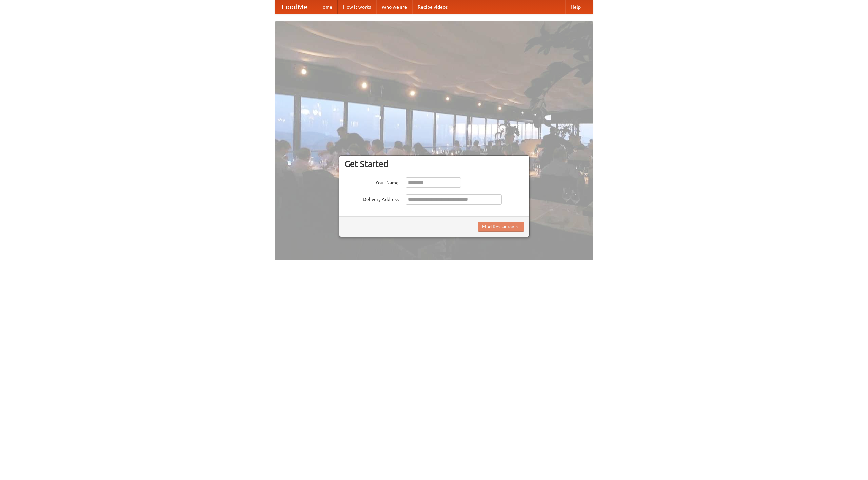  Describe the element at coordinates (294, 7) in the screenshot. I see `a: FoodMe` at that location.